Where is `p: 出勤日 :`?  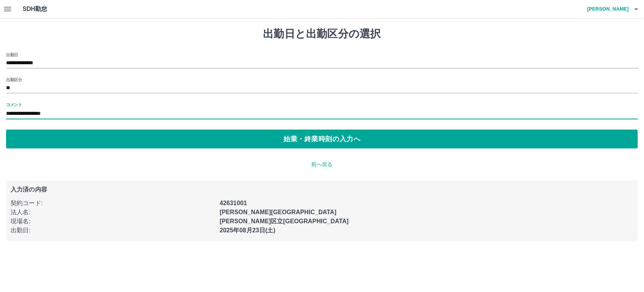
p: 出勤日 : is located at coordinates (113, 230).